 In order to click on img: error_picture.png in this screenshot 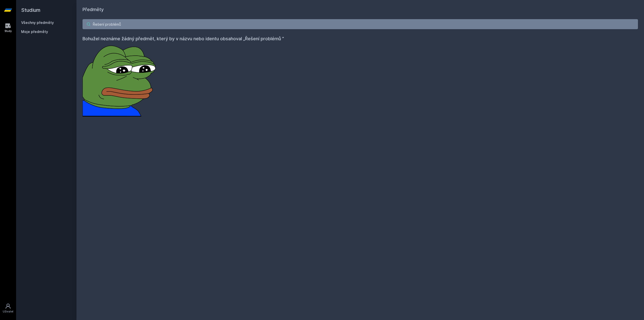, I will do `click(120, 80)`.